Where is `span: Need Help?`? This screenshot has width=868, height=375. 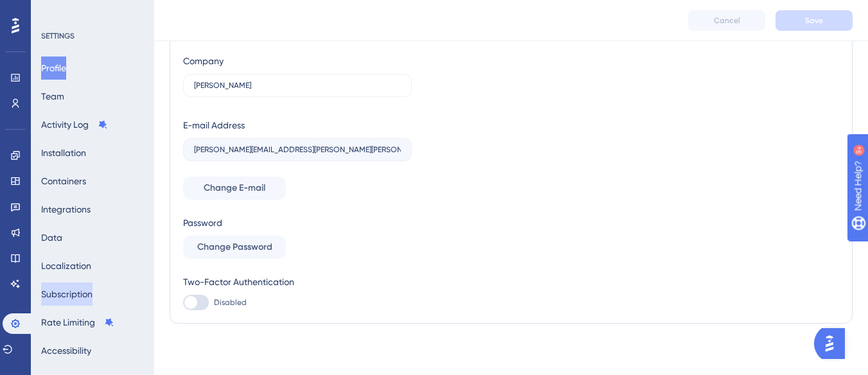
span: Need Help? is located at coordinates (56, 11).